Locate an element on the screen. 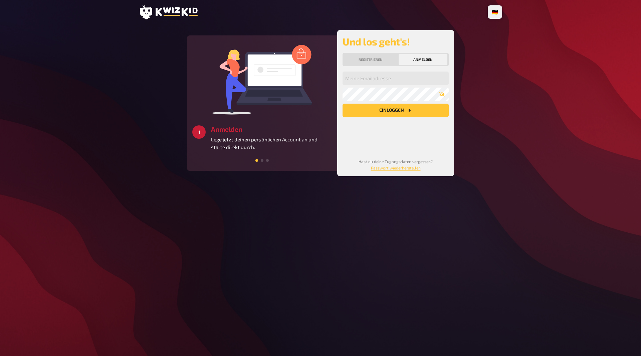 Image resolution: width=641 pixels, height=356 pixels. a: Anmelden is located at coordinates (423, 59).